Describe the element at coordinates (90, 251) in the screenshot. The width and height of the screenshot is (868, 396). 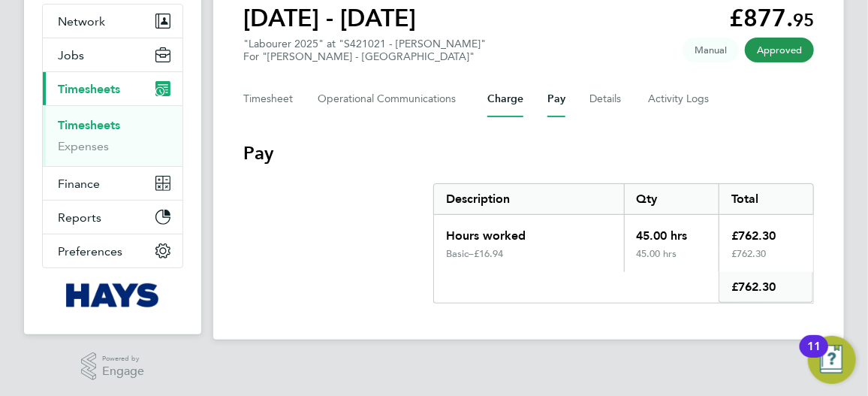
I see `span: Preferences` at that location.